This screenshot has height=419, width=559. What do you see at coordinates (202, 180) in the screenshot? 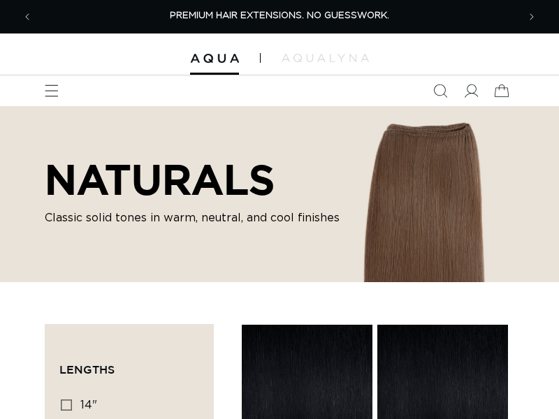
I see `h2: NATURALS` at bounding box center [202, 180].